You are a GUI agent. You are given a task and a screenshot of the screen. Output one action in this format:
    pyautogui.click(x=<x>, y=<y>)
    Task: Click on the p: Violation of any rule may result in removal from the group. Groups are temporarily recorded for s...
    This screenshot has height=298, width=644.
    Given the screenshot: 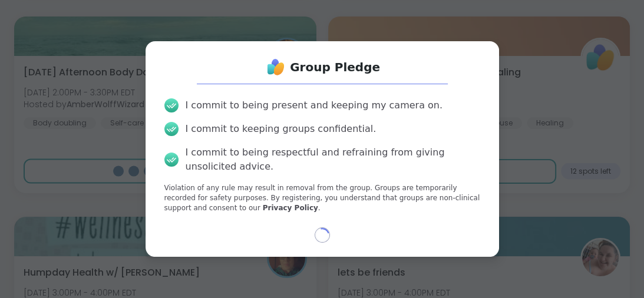 What is the action you would take?
    pyautogui.click(x=322, y=198)
    